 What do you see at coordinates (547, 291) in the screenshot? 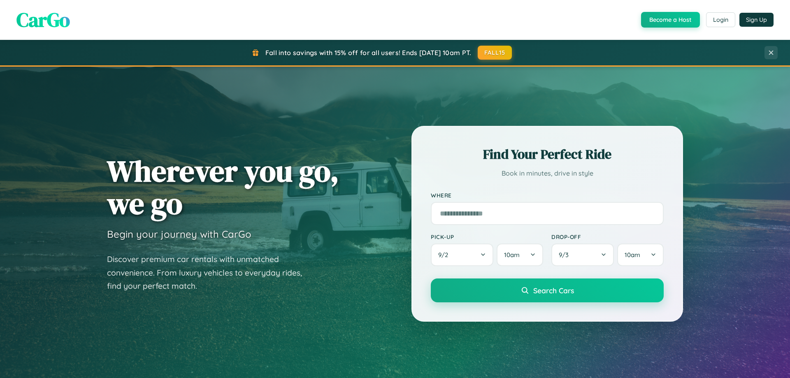
I see `button: Search Cars` at bounding box center [547, 291].